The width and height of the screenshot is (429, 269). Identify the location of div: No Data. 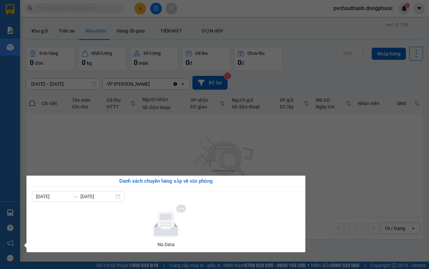
(166, 244).